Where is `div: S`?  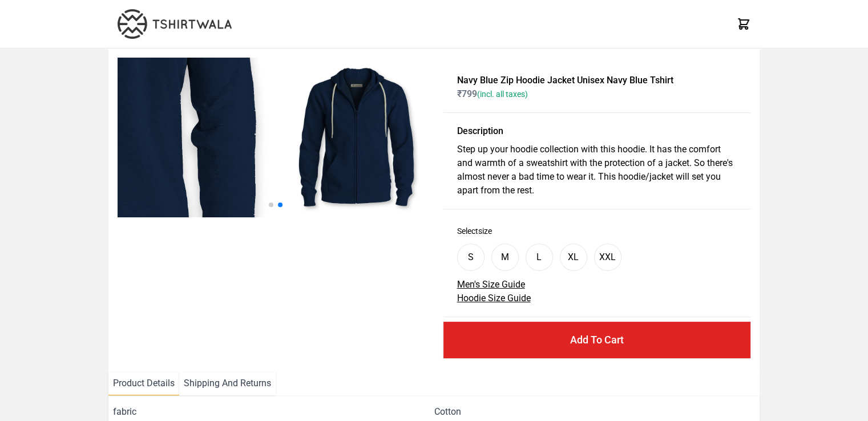 div: S is located at coordinates (471, 257).